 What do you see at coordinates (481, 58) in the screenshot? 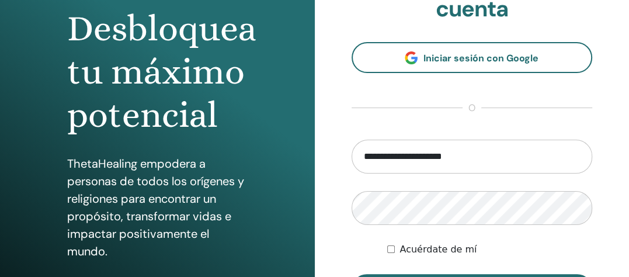
I see `font: Iniciar sesión con Google` at bounding box center [481, 58].